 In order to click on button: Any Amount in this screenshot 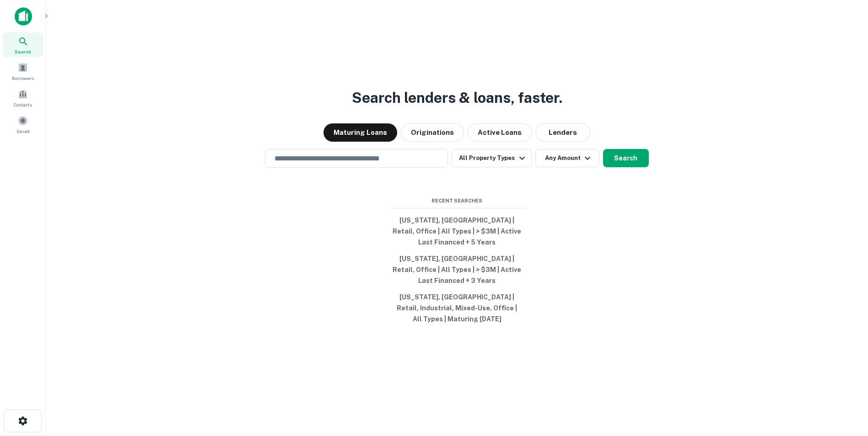, I will do `click(567, 158)`.